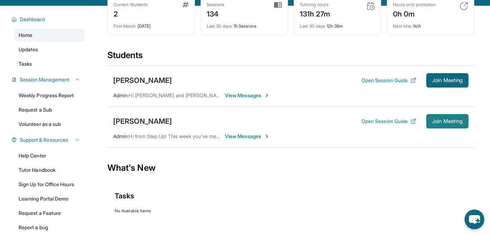 The image size is (490, 235). I want to click on a: Report a bug, so click(49, 227).